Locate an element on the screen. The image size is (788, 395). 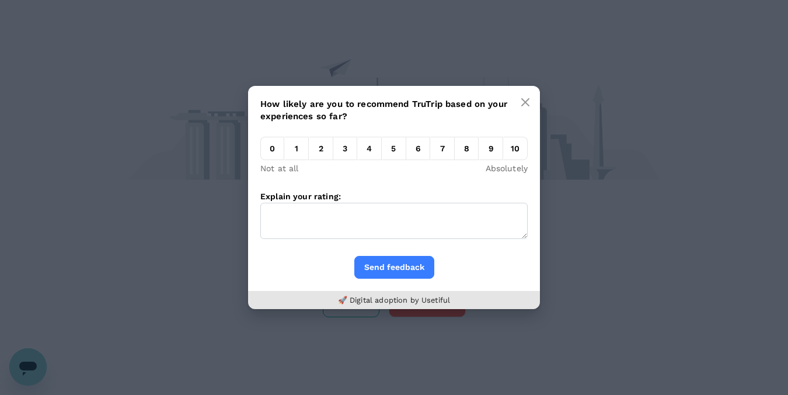
em: 0 is located at coordinates (272, 148).